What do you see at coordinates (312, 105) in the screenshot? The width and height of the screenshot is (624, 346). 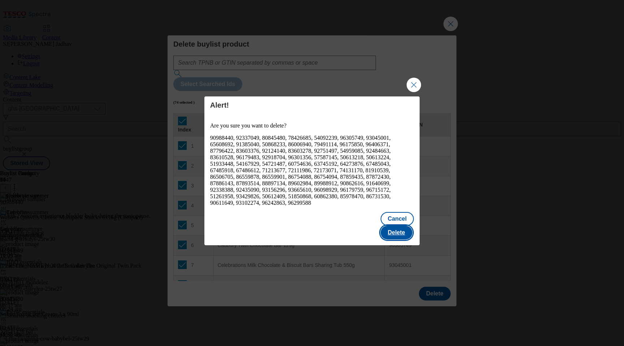 I see `h4: Alert!` at bounding box center [312, 105].